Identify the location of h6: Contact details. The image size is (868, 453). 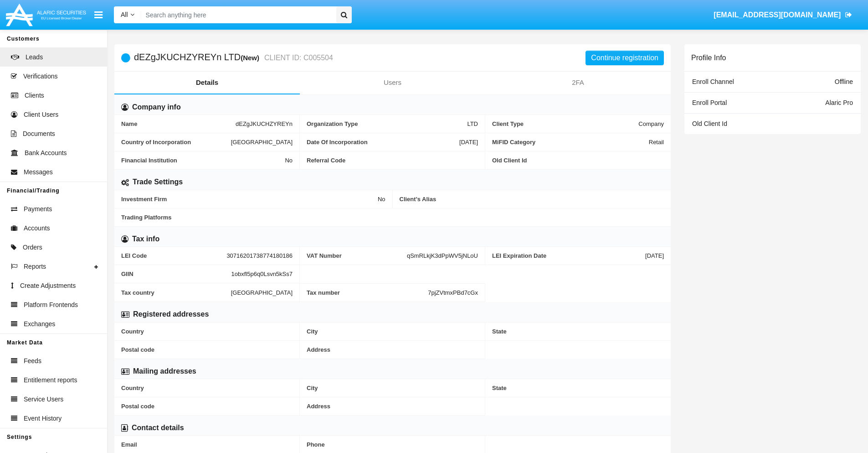
(158, 428).